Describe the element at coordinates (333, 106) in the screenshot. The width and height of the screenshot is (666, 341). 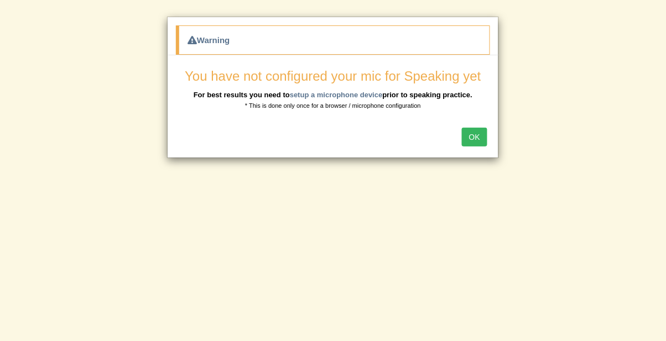
I see `small: * This is done only once for a browser / microphone configuration` at that location.